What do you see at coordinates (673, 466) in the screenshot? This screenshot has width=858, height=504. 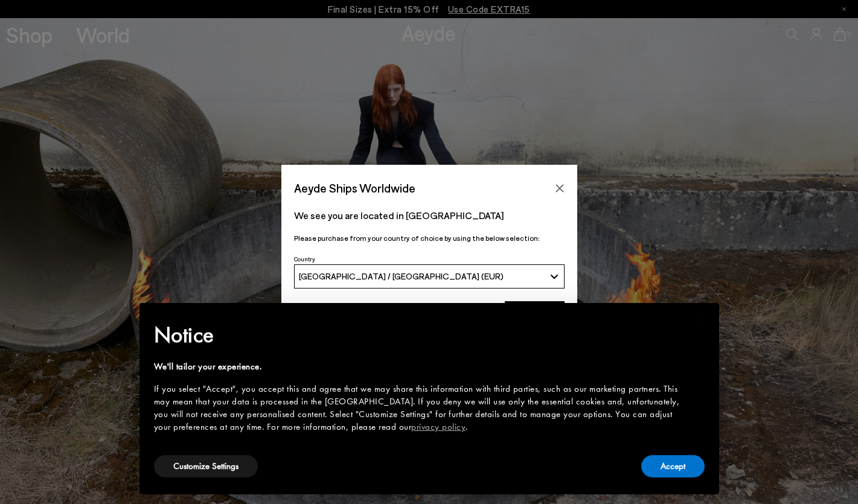 I see `button: Accept` at bounding box center [673, 466].